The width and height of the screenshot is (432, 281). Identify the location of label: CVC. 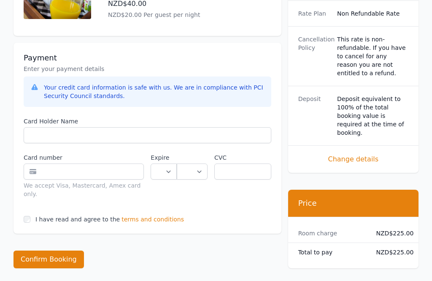
(243, 158).